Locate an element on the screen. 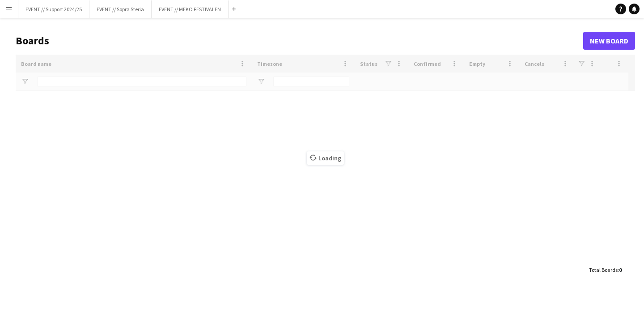 The height and width of the screenshot is (322, 644). a: New Board is located at coordinates (609, 41).